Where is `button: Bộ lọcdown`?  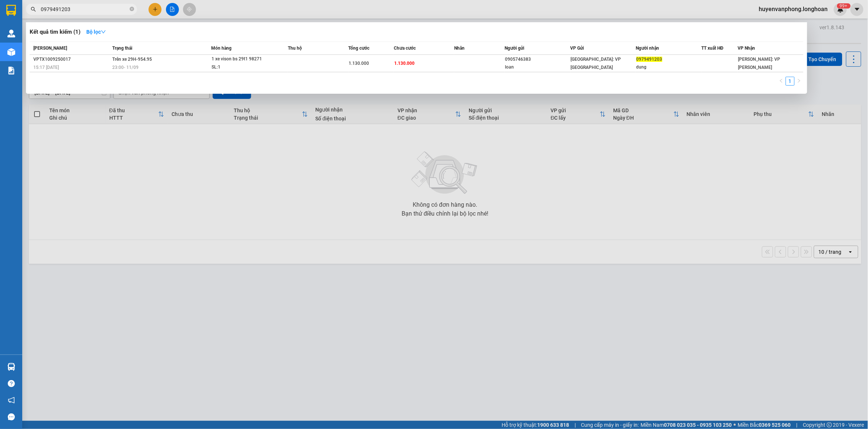
button: Bộ lọcdown is located at coordinates (96, 32).